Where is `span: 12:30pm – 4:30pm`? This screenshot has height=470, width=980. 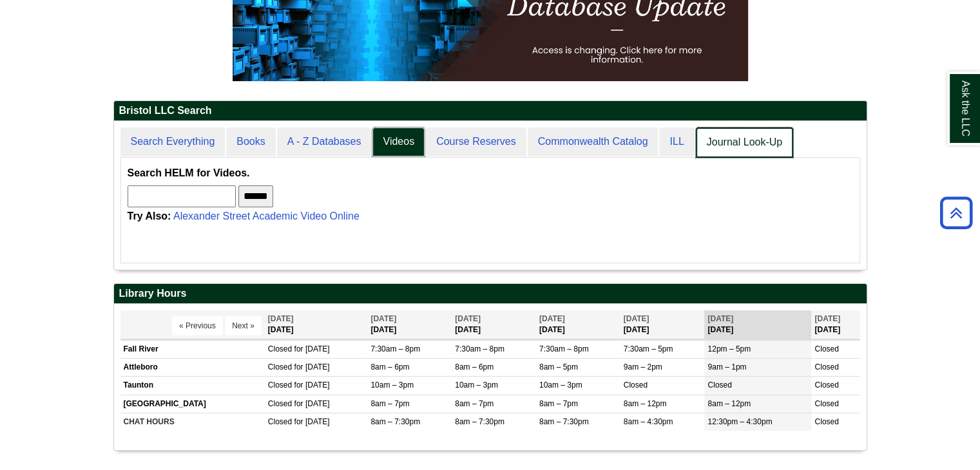 span: 12:30pm – 4:30pm is located at coordinates (739, 422).